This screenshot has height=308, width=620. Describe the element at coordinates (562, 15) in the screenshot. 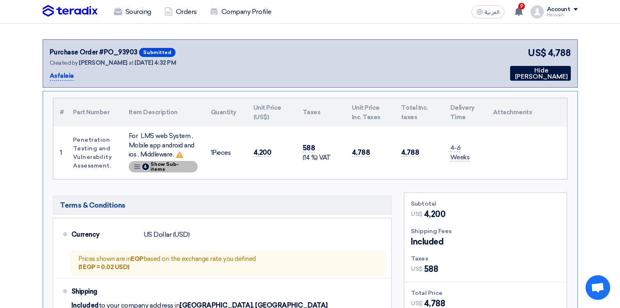

I see `div: Hessain` at that location.